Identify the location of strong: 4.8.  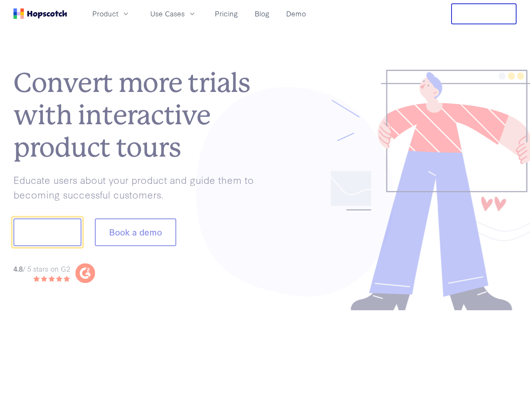
(18, 268).